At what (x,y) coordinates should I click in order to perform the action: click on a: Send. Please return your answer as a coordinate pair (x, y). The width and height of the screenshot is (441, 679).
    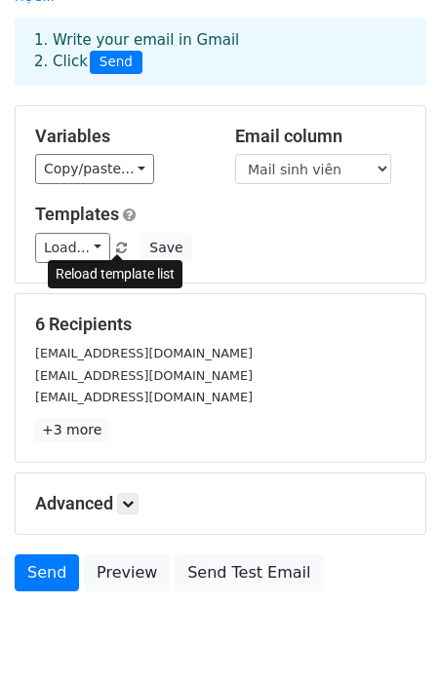
    Looking at the image, I should click on (47, 573).